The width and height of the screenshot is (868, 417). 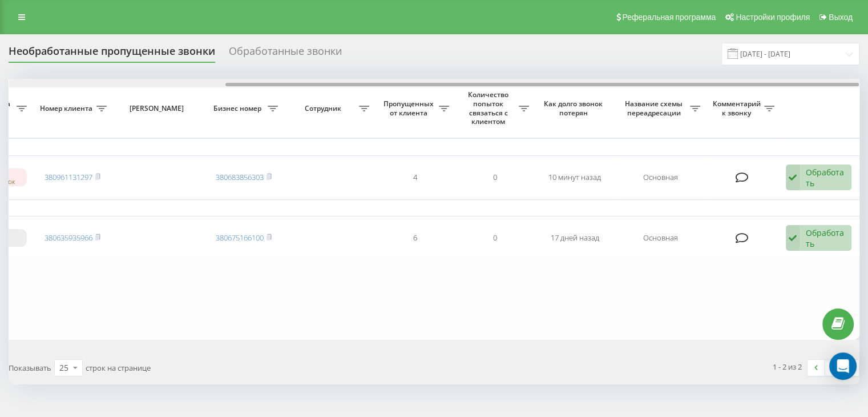 I want to click on td: 10 минут назад, so click(x=575, y=177).